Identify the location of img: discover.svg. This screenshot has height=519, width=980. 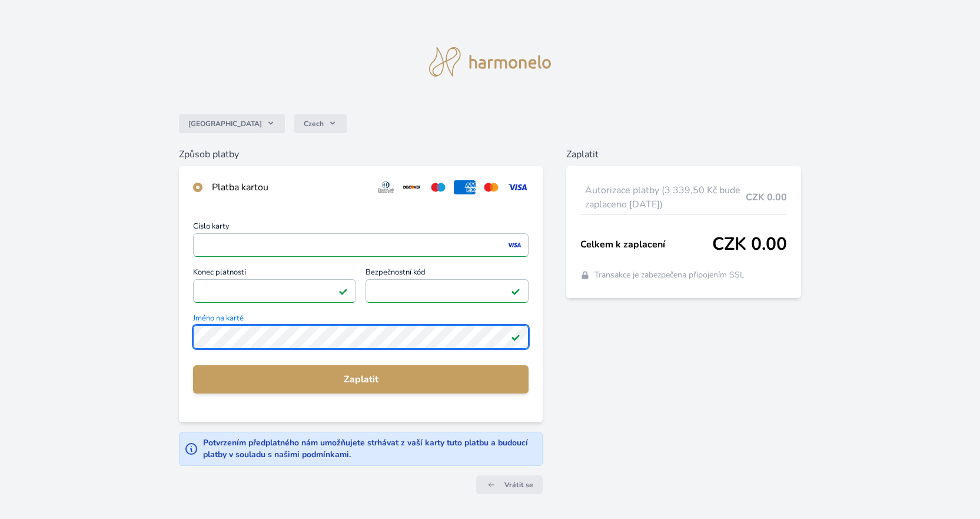
(412, 187).